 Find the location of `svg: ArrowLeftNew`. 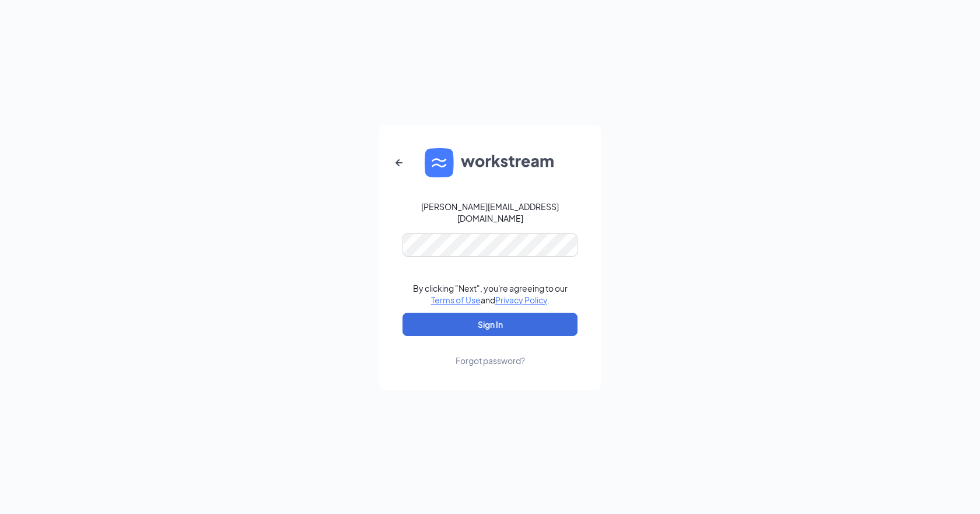

svg: ArrowLeftNew is located at coordinates (399, 163).